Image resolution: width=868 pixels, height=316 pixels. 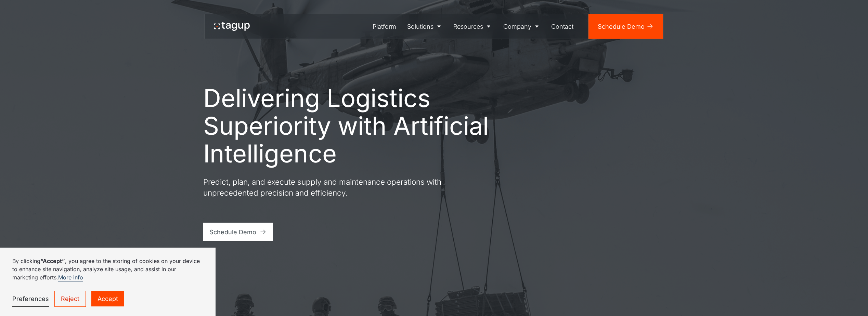 I want to click on a: More info, so click(x=71, y=278).